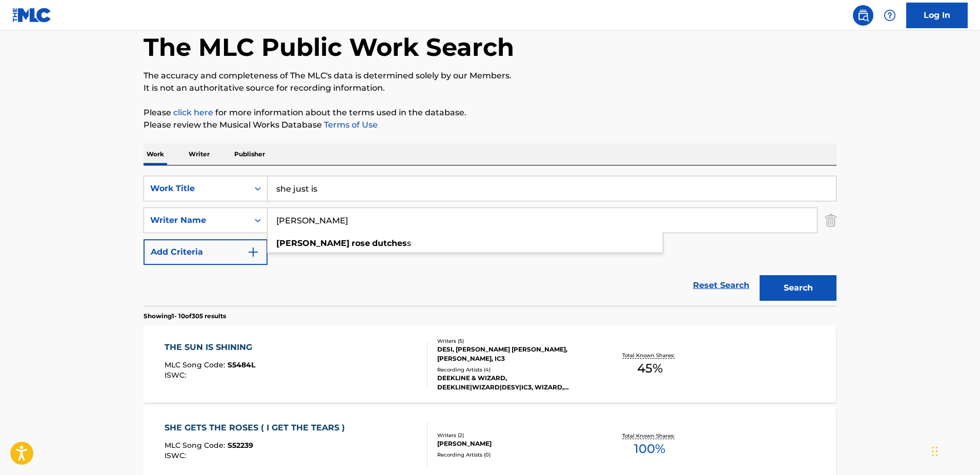 The width and height of the screenshot is (980, 475). Describe the element at coordinates (185, 316) in the screenshot. I see `p: Showing 1 - 10 of 305 results` at that location.